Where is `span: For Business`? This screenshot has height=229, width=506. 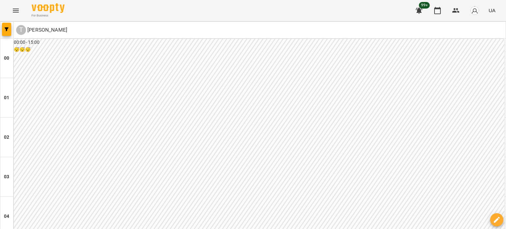 span: For Business is located at coordinates (48, 15).